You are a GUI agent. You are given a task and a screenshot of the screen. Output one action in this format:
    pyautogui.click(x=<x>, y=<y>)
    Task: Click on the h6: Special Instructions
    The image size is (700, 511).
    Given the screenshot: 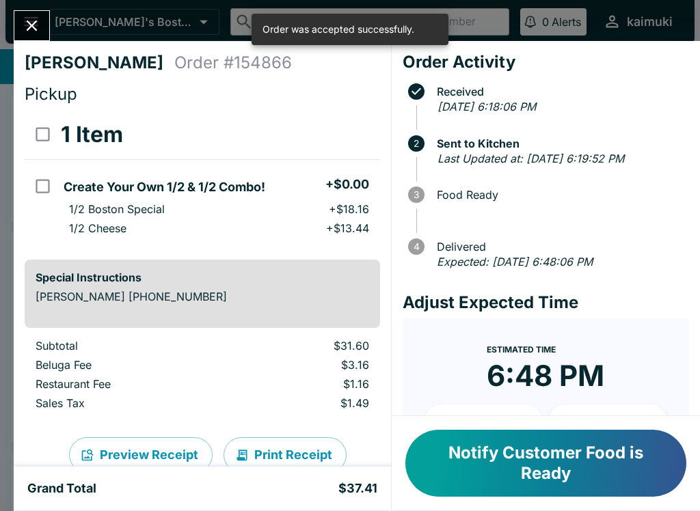 What is the action you would take?
    pyautogui.click(x=202, y=278)
    